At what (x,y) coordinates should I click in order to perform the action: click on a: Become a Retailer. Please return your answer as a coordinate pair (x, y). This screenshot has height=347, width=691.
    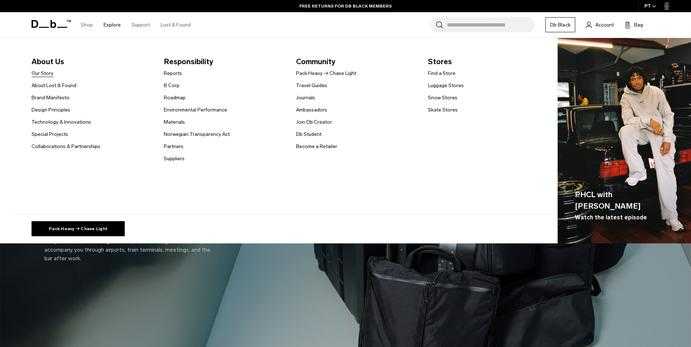
    Looking at the image, I should click on (317, 146).